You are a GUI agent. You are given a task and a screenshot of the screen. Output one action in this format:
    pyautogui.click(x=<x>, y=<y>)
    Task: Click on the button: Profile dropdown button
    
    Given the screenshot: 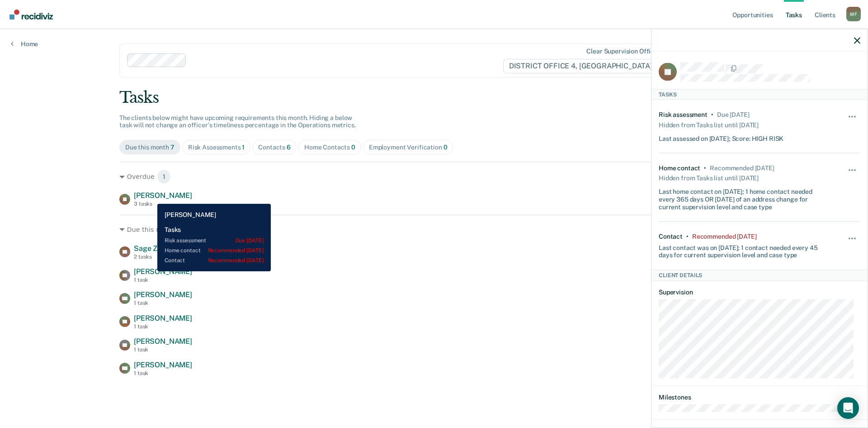 What is the action you would take?
    pyautogui.click(x=853, y=14)
    